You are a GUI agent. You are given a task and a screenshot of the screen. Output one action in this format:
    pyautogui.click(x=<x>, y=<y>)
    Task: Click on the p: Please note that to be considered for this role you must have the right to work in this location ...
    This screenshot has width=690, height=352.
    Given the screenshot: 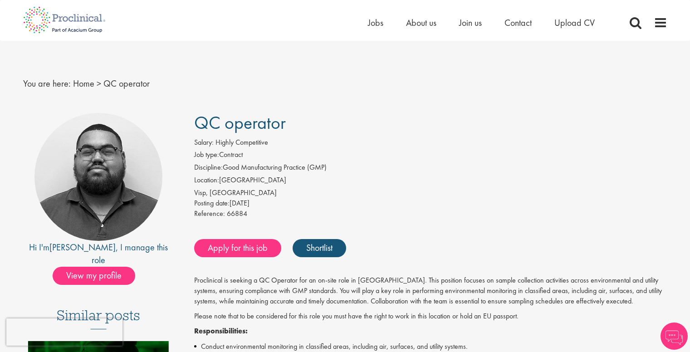 What is the action you would take?
    pyautogui.click(x=431, y=316)
    